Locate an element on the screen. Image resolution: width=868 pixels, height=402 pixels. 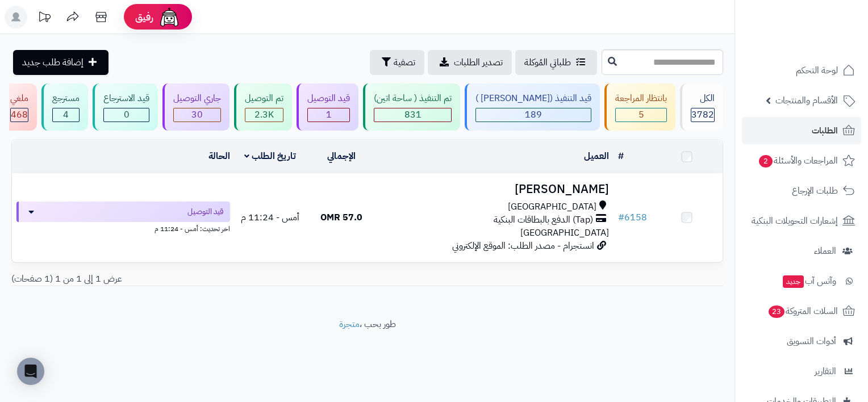
a: الطلبات is located at coordinates (801, 131).